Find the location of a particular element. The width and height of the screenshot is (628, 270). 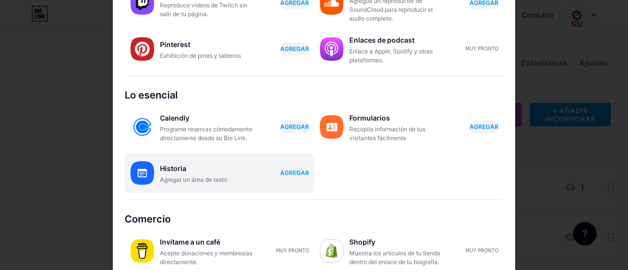

img: Pinterest is located at coordinates (142, 49).